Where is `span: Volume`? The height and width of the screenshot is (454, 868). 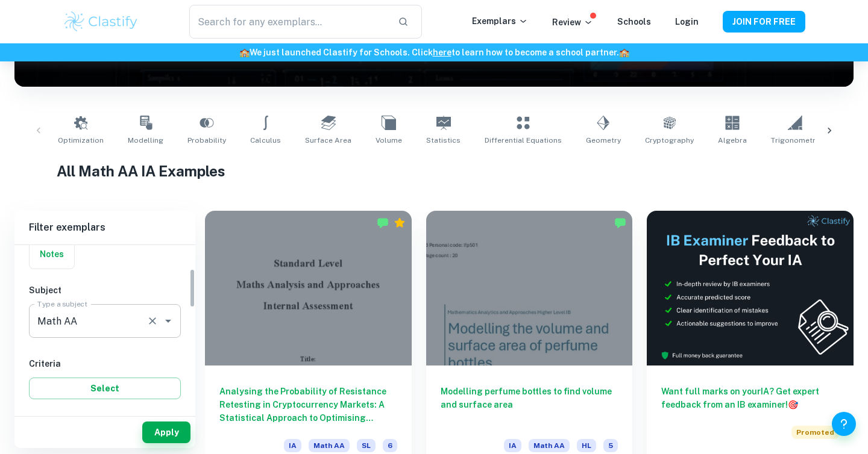 span: Volume is located at coordinates (388, 141).